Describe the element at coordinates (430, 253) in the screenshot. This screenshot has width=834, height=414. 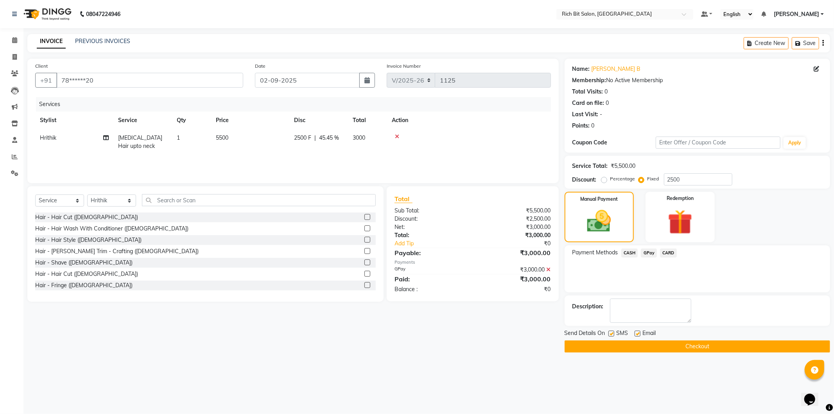
I see `div: Payable:` at that location.